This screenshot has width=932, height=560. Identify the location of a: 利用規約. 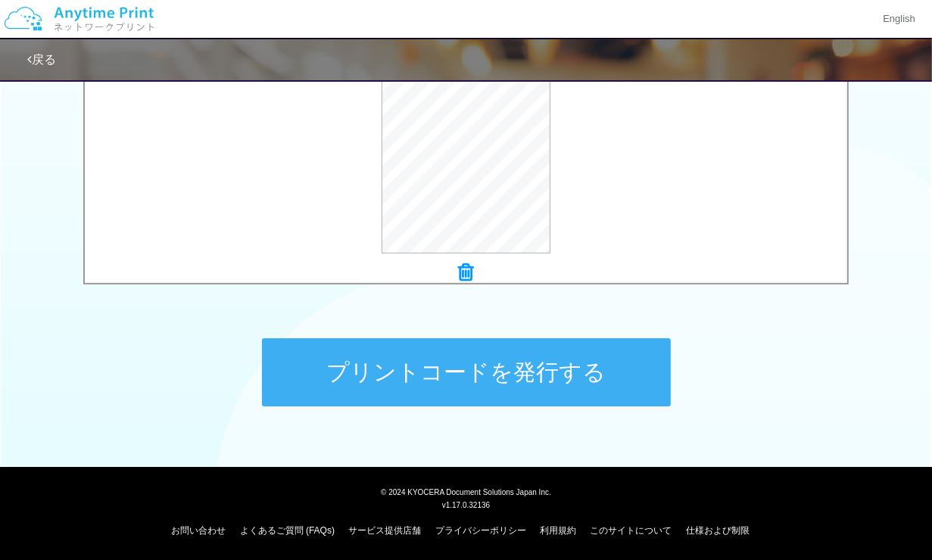
(557, 530).